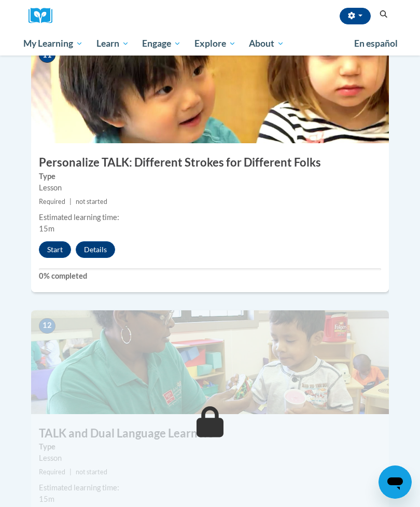  Describe the element at coordinates (95, 249) in the screenshot. I see `button: Details` at that location.